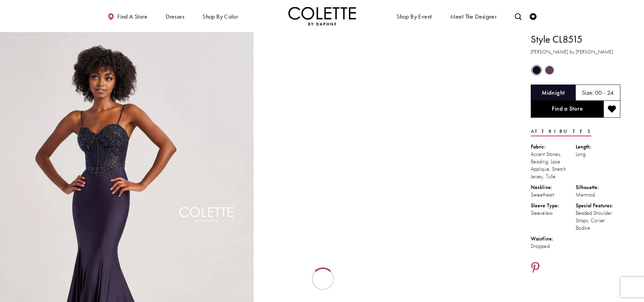 This screenshot has width=644, height=302. Describe the element at coordinates (575, 39) in the screenshot. I see `h1: Style CL8515` at that location.